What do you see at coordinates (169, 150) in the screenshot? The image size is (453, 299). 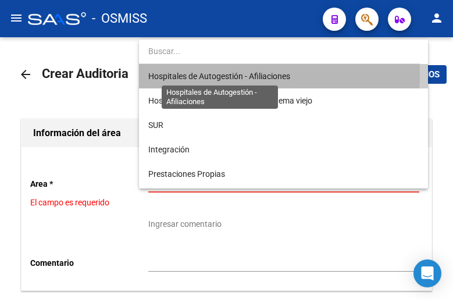 I see `span: Integración` at bounding box center [169, 150].